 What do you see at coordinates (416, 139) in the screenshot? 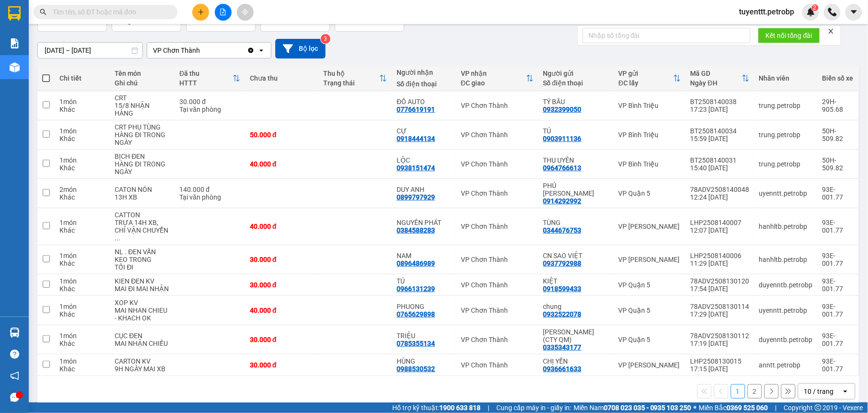
I see `div: 0918444134` at bounding box center [416, 139].